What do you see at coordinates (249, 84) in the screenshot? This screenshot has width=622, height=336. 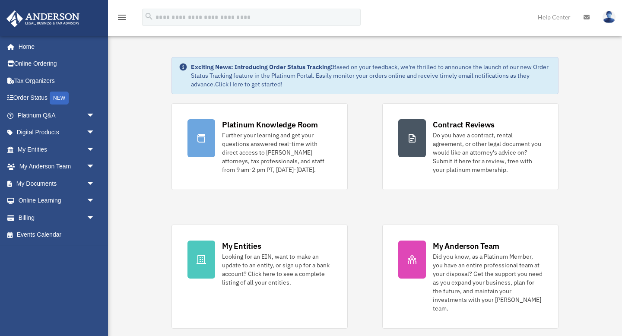 I see `a: Click Here to get started!` at bounding box center [249, 84].